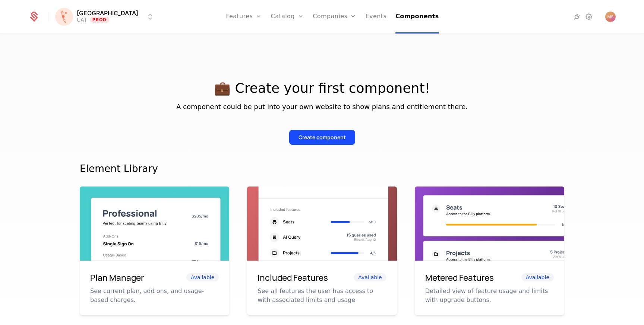  I want to click on p: A component could be put into your own website to show plans and entitlement there., so click(322, 107).